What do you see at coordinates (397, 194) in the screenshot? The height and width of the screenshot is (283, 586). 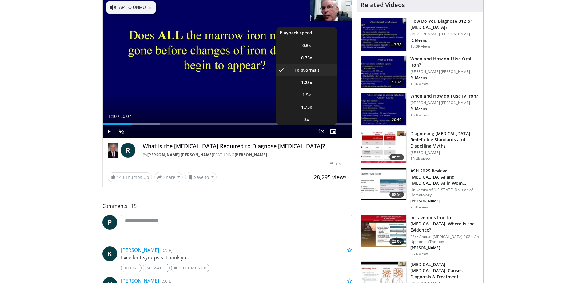 I see `span: 08:50` at bounding box center [397, 194].